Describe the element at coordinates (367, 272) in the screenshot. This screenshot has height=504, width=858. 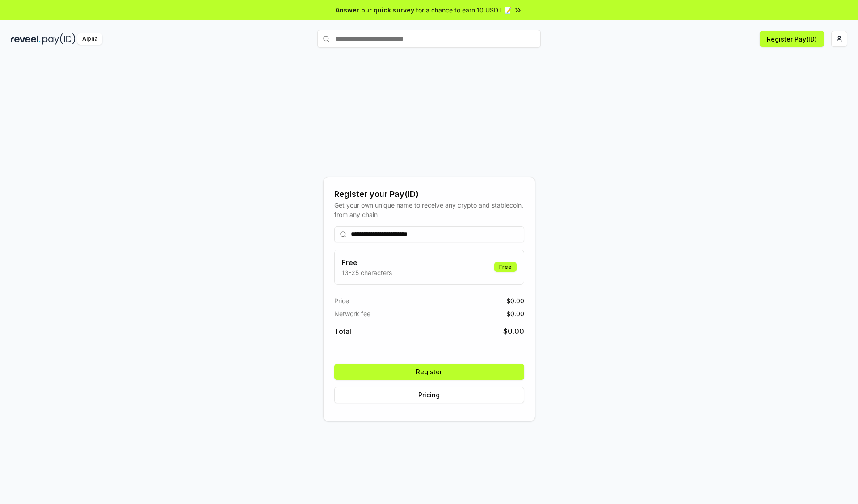
I see `p: 13-25 characters` at that location.